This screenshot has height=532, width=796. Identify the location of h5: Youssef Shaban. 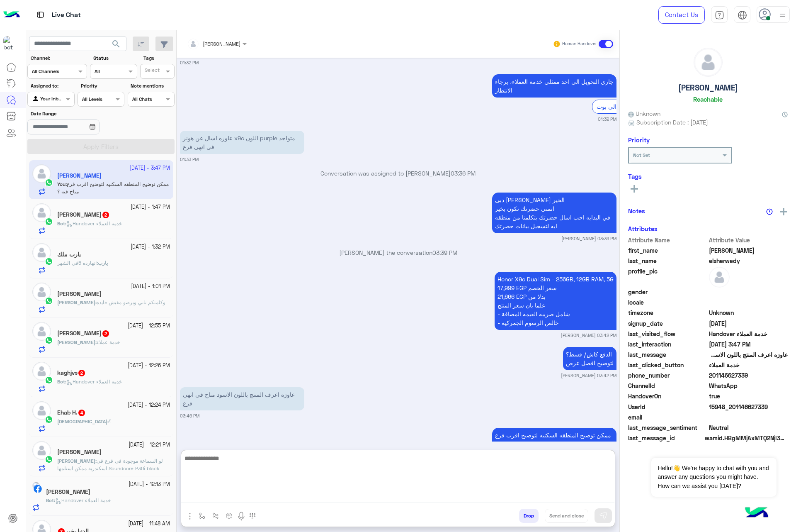
(79, 452).